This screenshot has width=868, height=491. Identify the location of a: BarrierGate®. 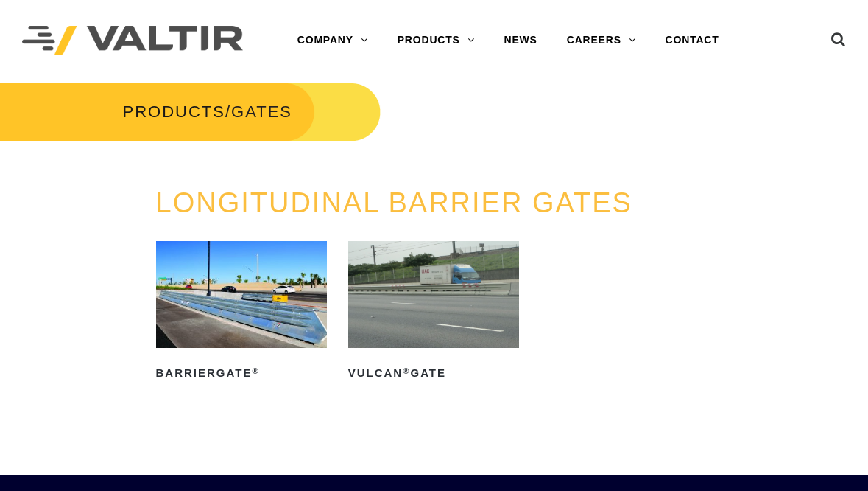
(242, 312).